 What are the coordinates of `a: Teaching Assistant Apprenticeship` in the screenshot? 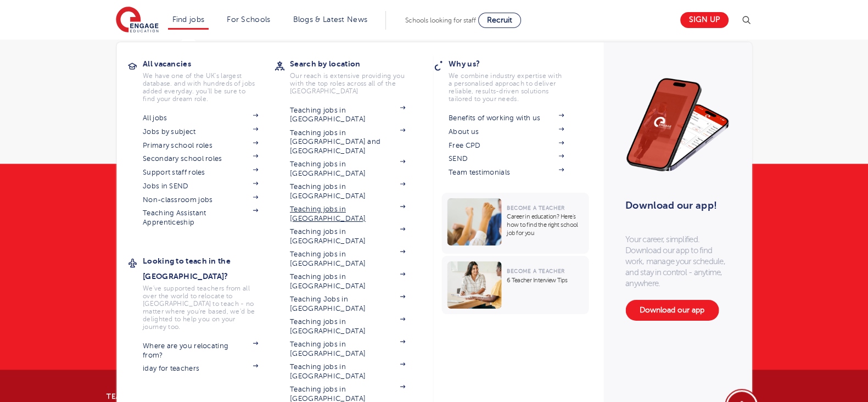 It's located at (200, 217).